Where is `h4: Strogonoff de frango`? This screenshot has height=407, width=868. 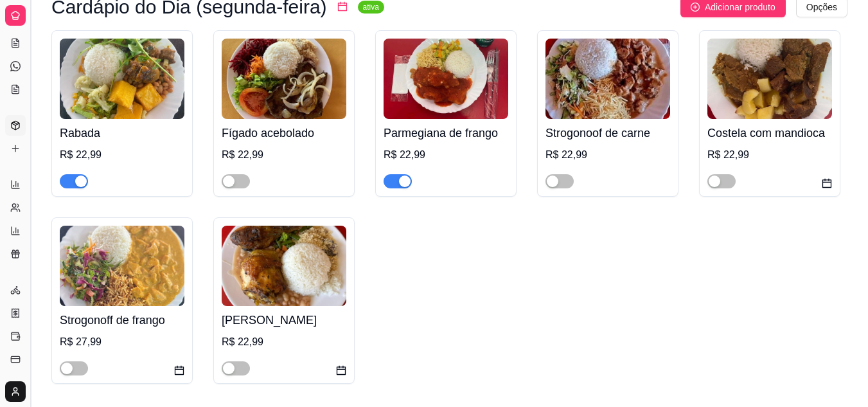
h4: Strogonoff de frango is located at coordinates (122, 321).